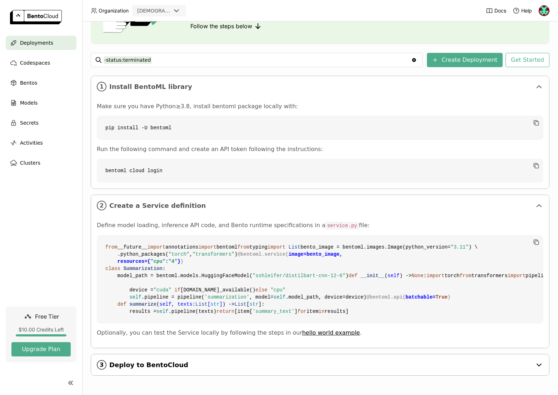 The width and height of the screenshot is (558, 395). I want to click on a: Clusters, so click(41, 163).